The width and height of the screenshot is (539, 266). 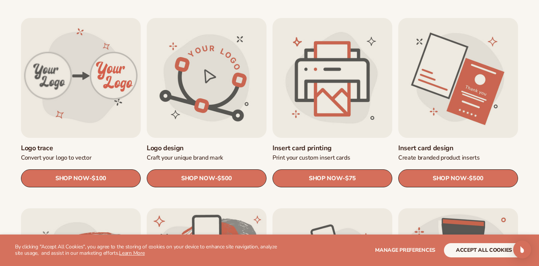 What do you see at coordinates (207, 148) in the screenshot?
I see `a: Logo design` at bounding box center [207, 148].